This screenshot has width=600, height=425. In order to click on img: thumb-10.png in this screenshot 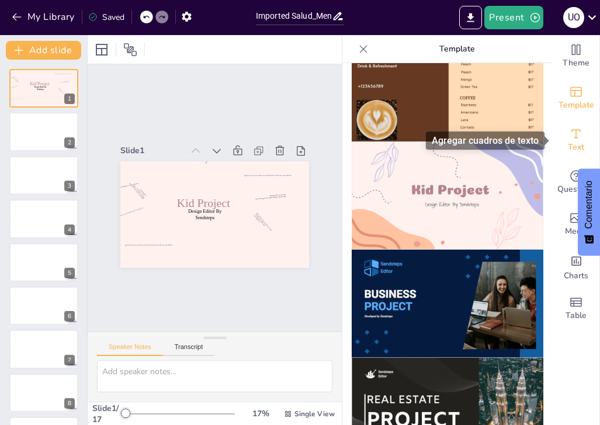, I will do `click(448, 303)`.